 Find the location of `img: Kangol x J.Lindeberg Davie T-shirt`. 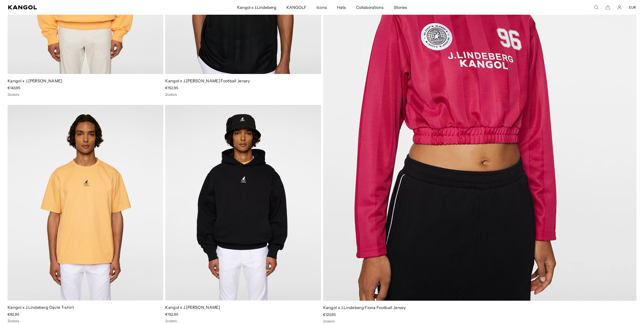

img: Kangol x J.Lindeberg Davie T-shirt is located at coordinates (85, 203).